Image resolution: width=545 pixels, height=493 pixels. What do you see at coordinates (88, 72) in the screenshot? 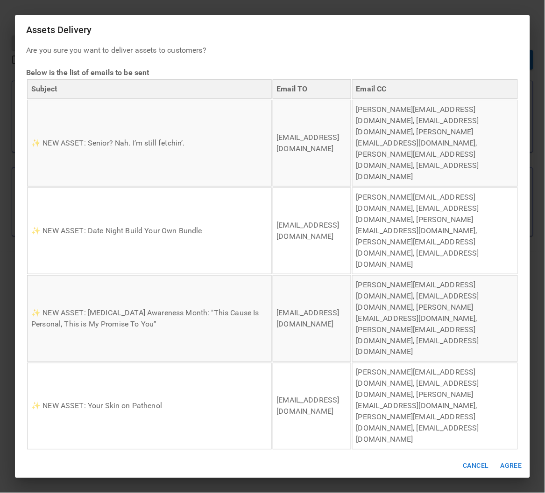
I see `b: Below is the list of emails to be sent` at bounding box center [88, 72].